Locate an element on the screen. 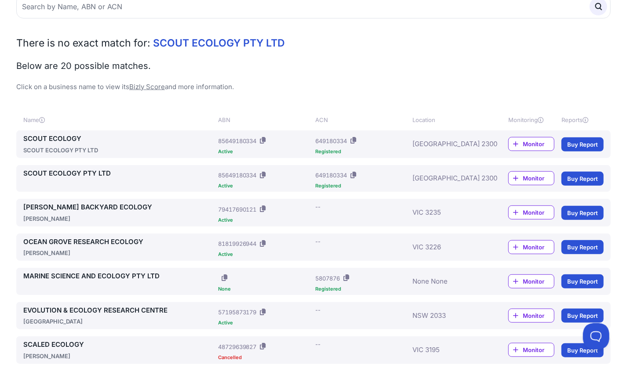 The width and height of the screenshot is (627, 367). p: Click on a business name to view its and more information. is located at coordinates (313, 87).